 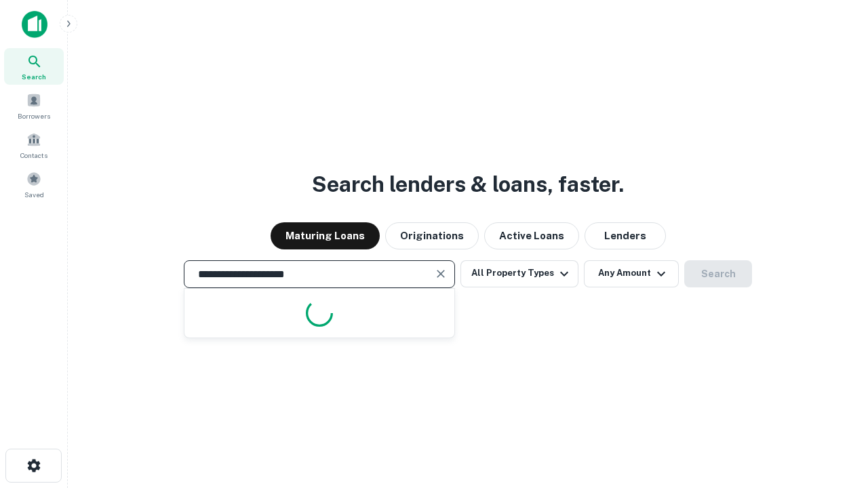 What do you see at coordinates (35, 24) in the screenshot?
I see `img: capitalize-icon.png` at bounding box center [35, 24].